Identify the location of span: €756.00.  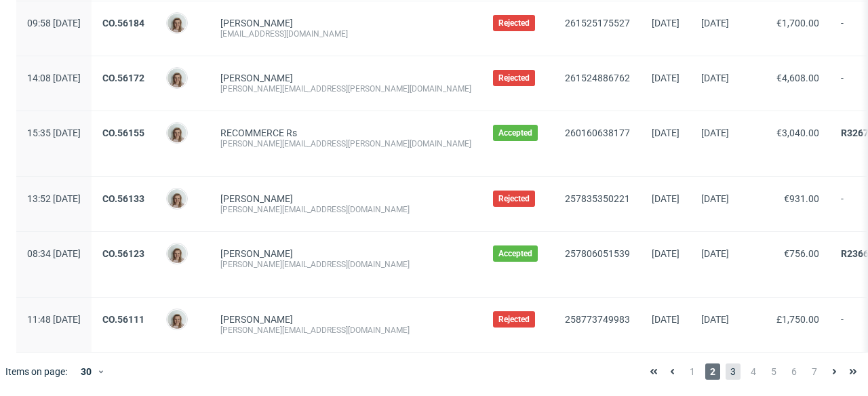
(802, 254).